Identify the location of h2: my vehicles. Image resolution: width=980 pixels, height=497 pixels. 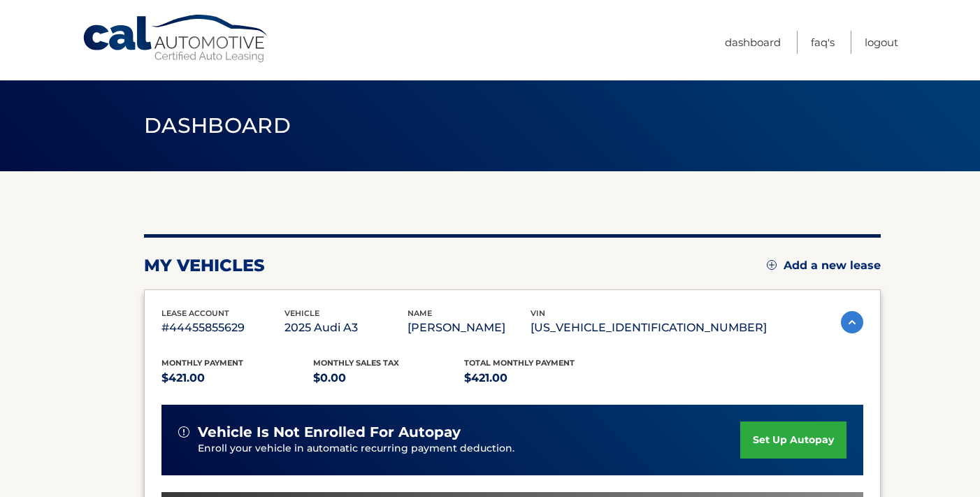
(204, 265).